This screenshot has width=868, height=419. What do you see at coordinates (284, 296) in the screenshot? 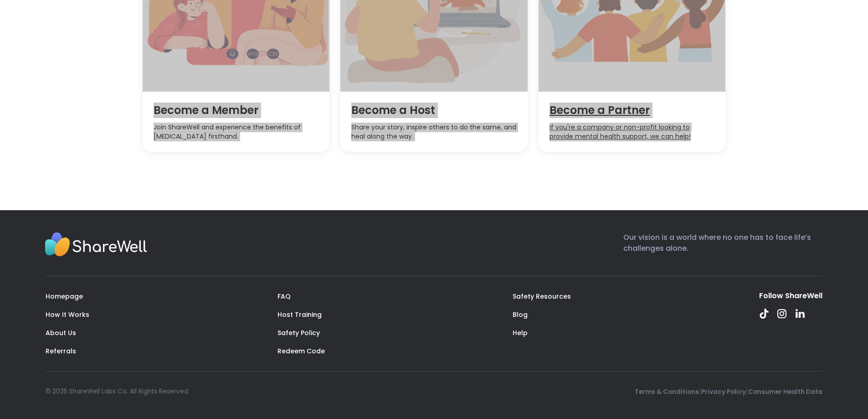
I see `a: FAQ` at bounding box center [284, 296].